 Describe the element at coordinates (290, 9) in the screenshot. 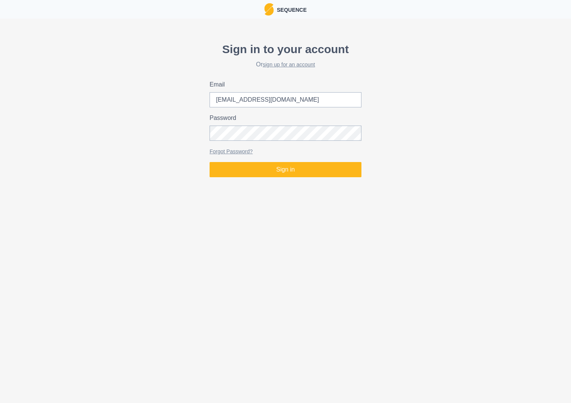

I see `p: Sequence` at that location.